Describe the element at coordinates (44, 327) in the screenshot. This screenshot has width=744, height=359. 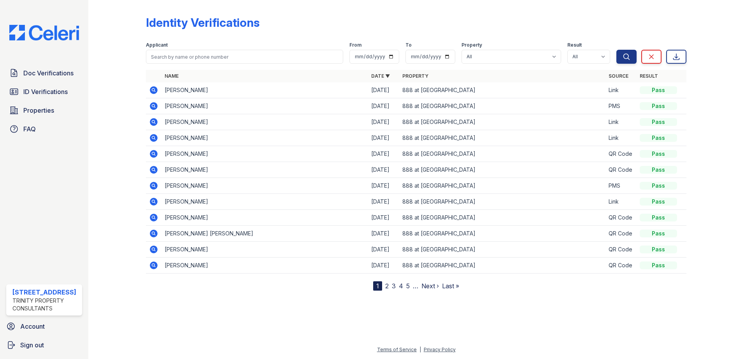
I see `a: Account` at that location.